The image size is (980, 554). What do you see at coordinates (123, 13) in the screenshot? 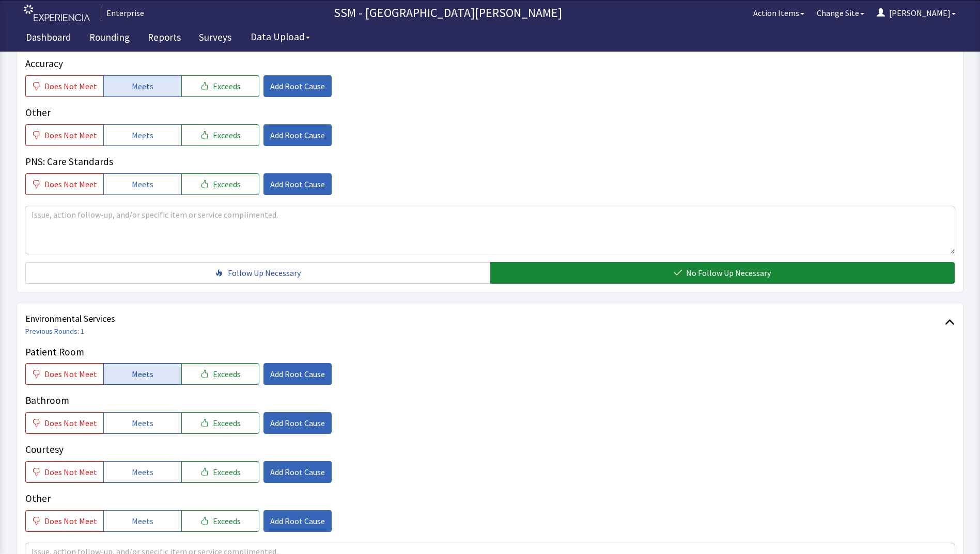
I see `div: Enterprise` at bounding box center [123, 13].